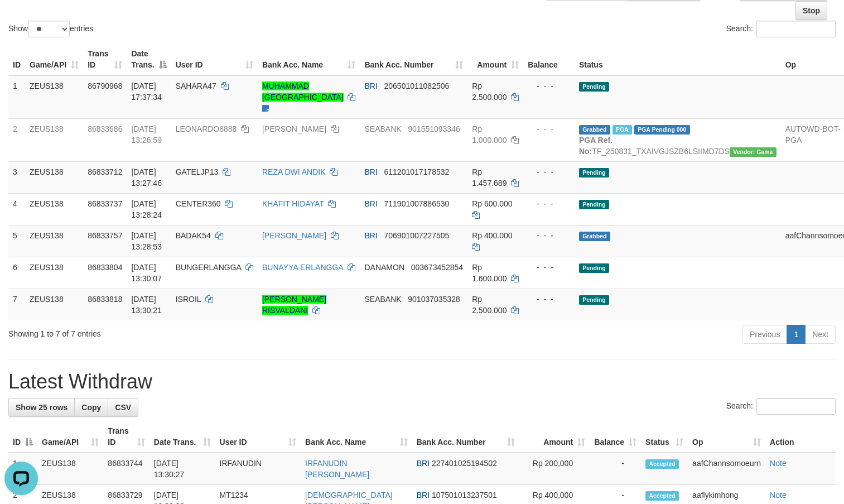 This screenshot has width=844, height=504. What do you see at coordinates (17, 304) in the screenshot?
I see `td: 7` at bounding box center [17, 304].